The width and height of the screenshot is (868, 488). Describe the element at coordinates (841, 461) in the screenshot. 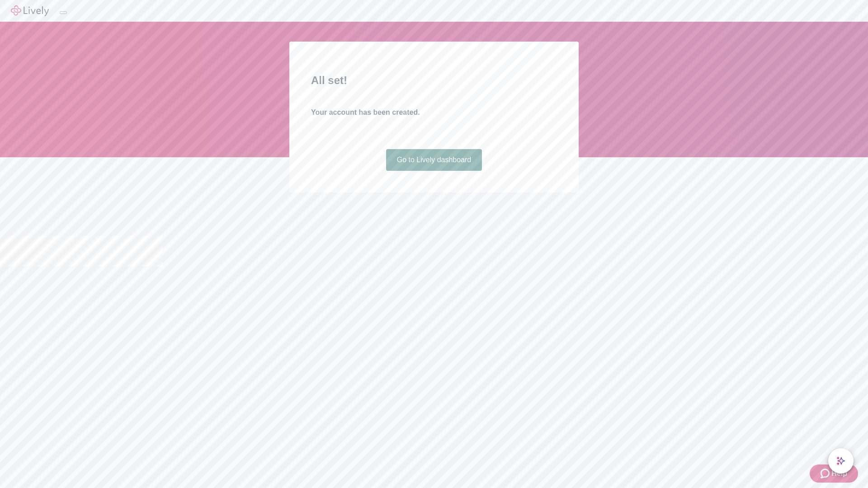

I see `button: chat` at that location.